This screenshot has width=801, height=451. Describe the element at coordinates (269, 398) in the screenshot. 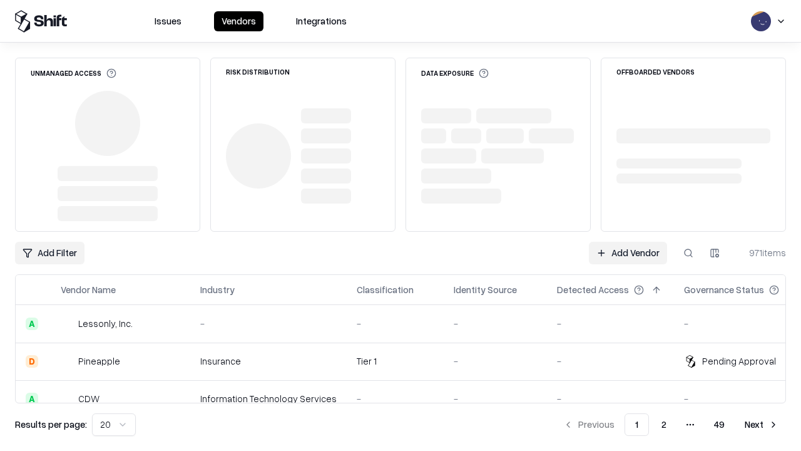

I see `div: Information Technology Services` at that location.